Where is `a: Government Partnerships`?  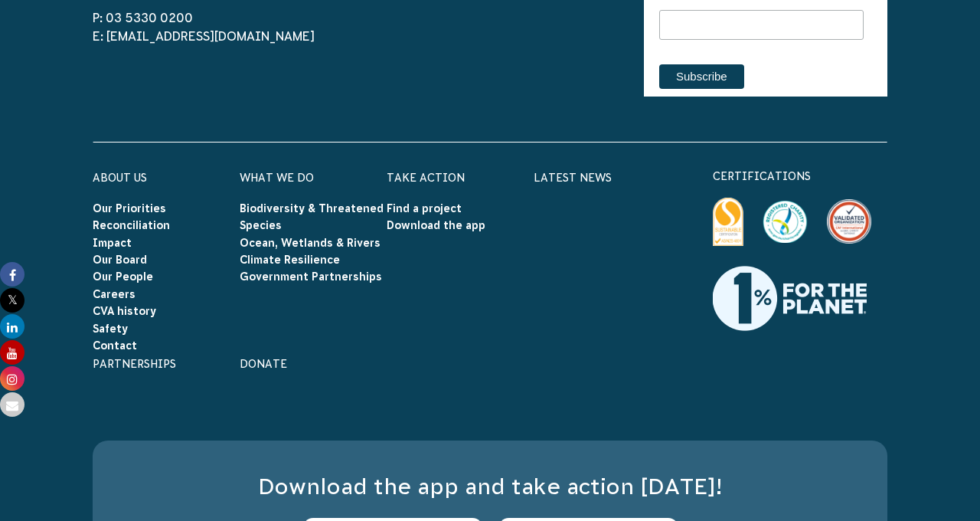 a: Government Partnerships is located at coordinates (311, 277).